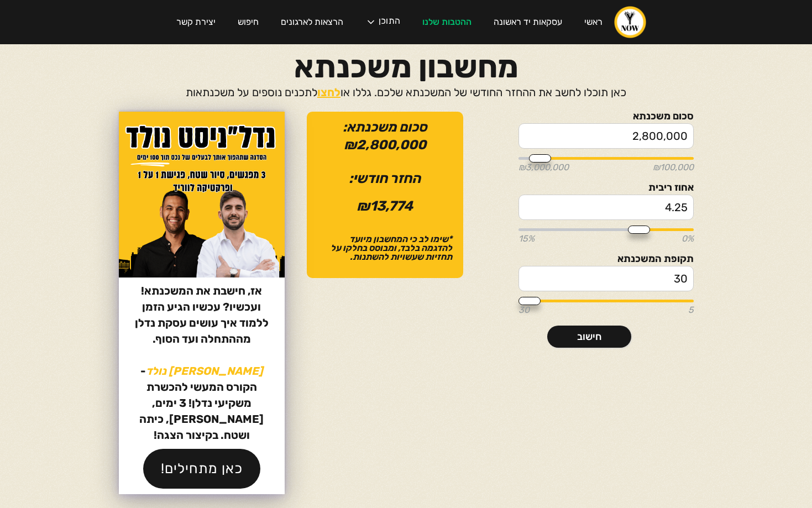  Describe the element at coordinates (606, 188) in the screenshot. I see `label: אחוז ריבית` at that location.